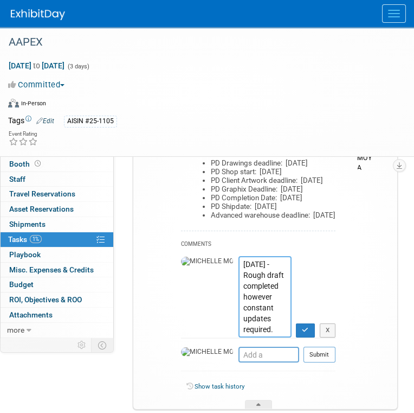 This screenshot has width=414, height=413. I want to click on a: Travel Reservations, so click(57, 194).